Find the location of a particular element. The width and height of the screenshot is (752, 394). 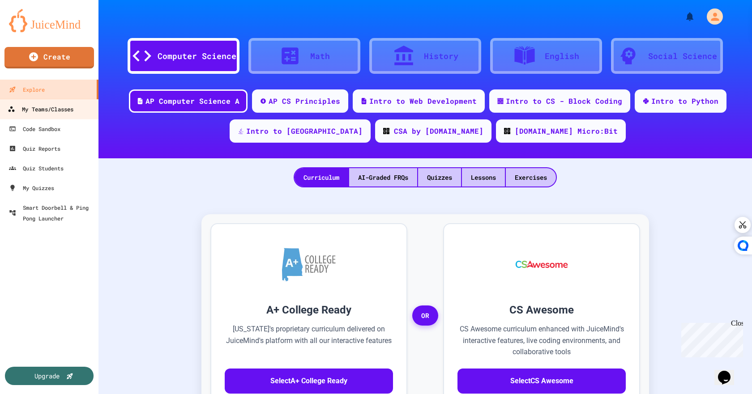

div: Quiz Reports is located at coordinates (34, 149).